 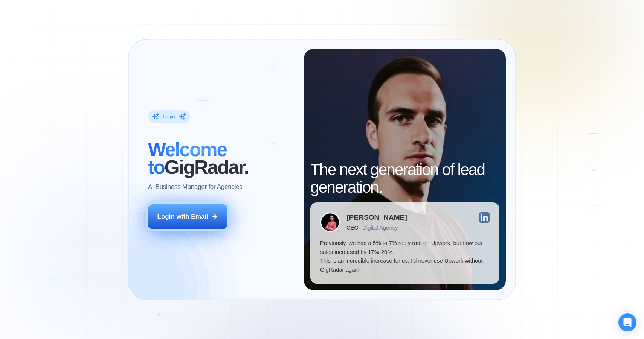 I want to click on p: Previously, we had a 5% to 7% reply rate on Upwork, but now our sales increased by 17%-20%. This ..., so click(x=405, y=257).